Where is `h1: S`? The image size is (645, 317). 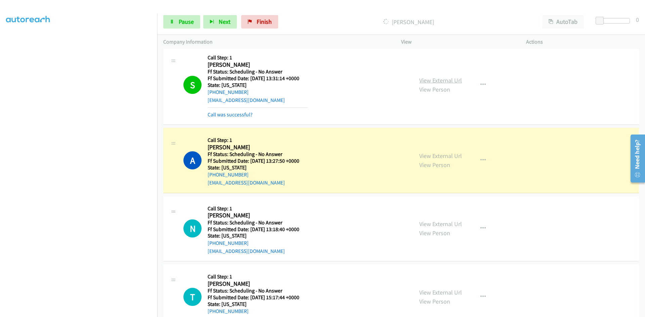
h1: S is located at coordinates (192, 85).